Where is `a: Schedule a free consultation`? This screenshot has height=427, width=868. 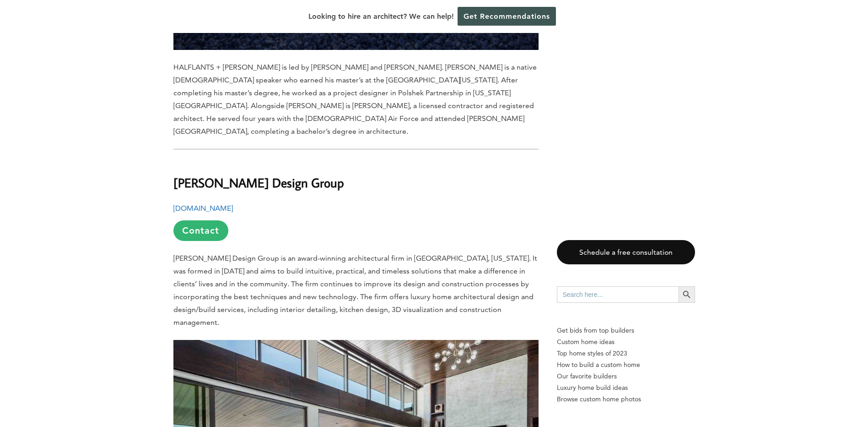
a: Schedule a free consultation is located at coordinates (626, 252).